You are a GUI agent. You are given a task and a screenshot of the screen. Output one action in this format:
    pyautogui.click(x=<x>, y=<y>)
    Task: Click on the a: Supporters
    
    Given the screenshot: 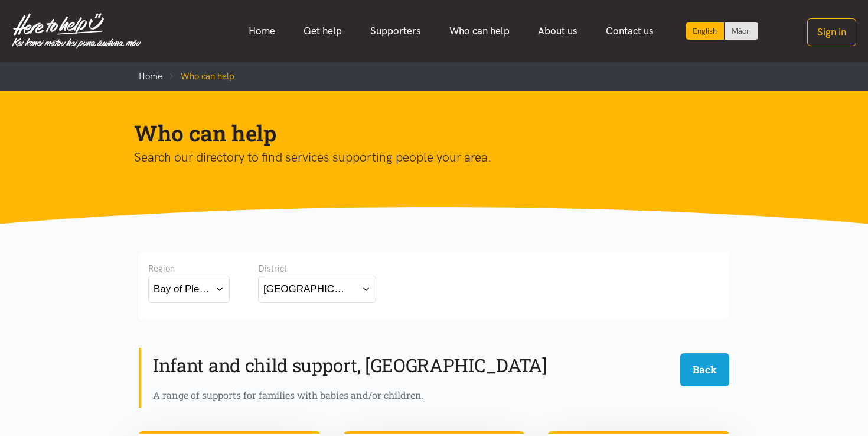 What is the action you would take?
    pyautogui.click(x=396, y=31)
    